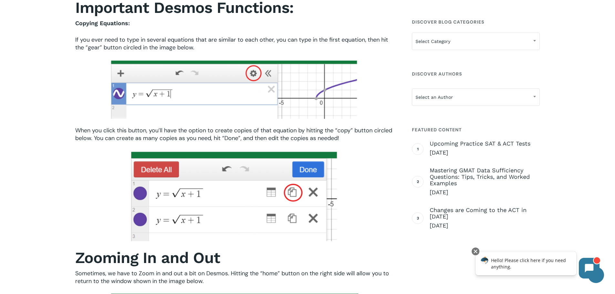 The width and height of the screenshot is (615, 294). What do you see at coordinates (476, 130) in the screenshot?
I see `h4: Featured Content` at bounding box center [476, 130].